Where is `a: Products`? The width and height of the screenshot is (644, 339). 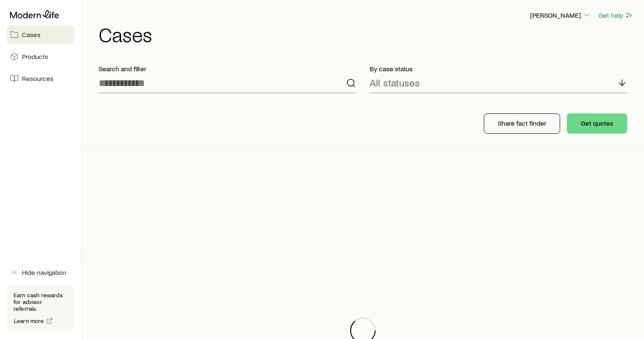
a: Products is located at coordinates (41, 56).